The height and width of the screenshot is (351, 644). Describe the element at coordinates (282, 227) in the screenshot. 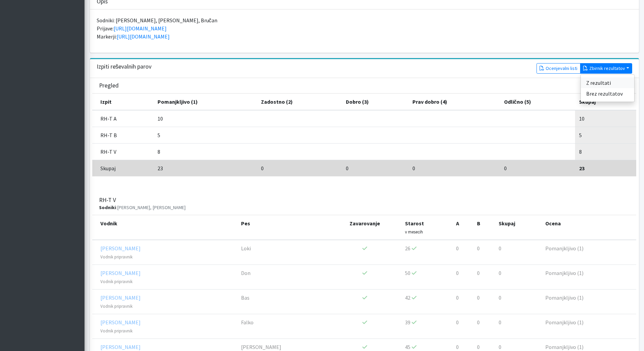

I see `th: Pes` at that location.